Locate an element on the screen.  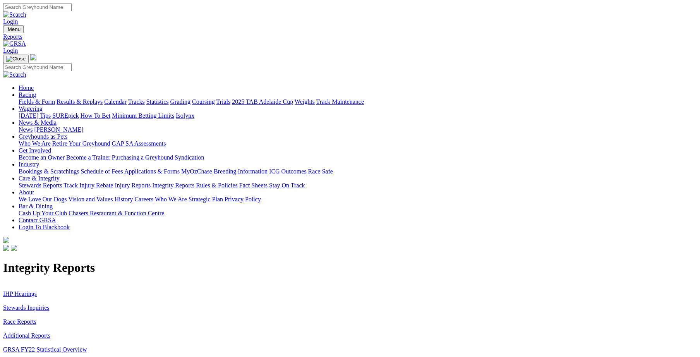
a: History is located at coordinates (123, 199).